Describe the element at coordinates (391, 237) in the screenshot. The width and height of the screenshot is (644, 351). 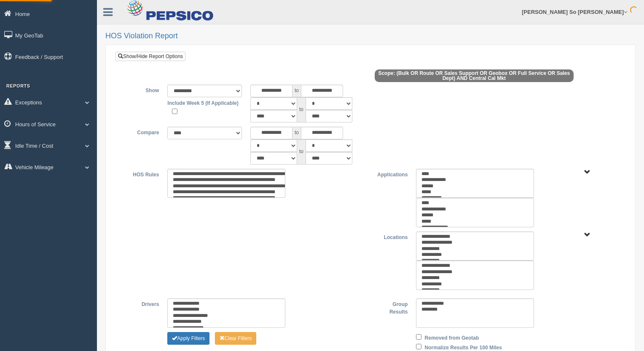
I see `label: Locations` at that location.